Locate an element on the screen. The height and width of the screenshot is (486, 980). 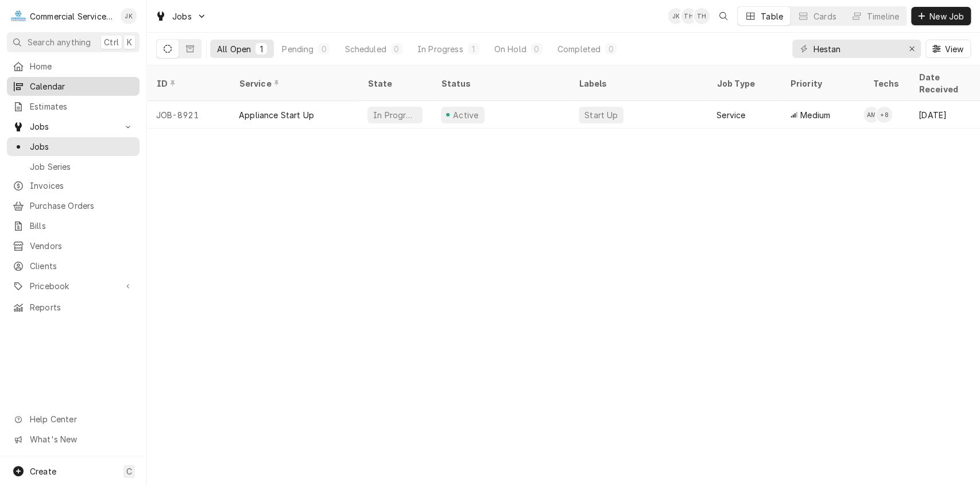
div: Commercial Service Co. is located at coordinates (72, 16).